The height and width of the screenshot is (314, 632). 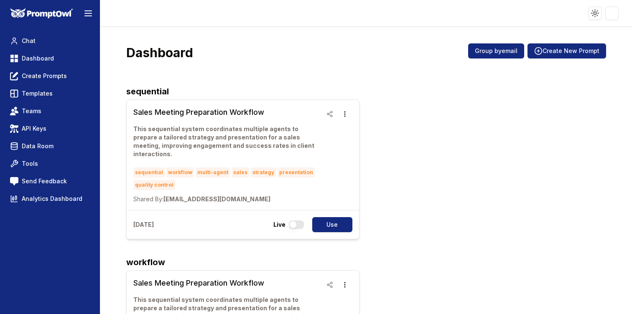 I want to click on span: sales, so click(x=240, y=173).